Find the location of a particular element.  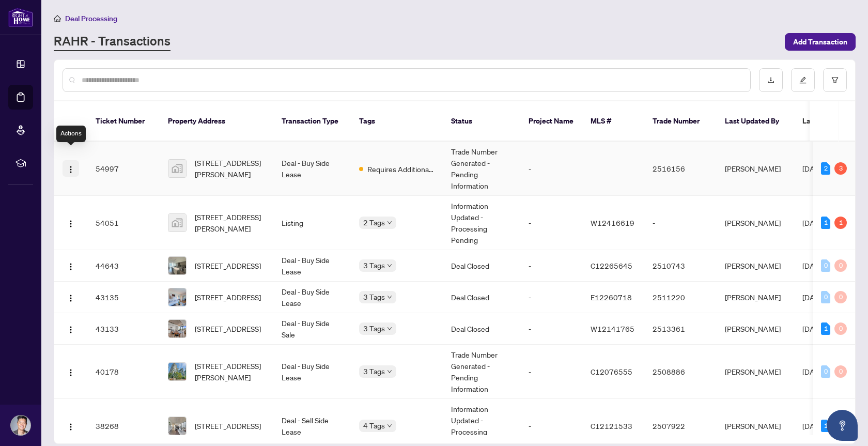

th: Project Name is located at coordinates (551, 122).